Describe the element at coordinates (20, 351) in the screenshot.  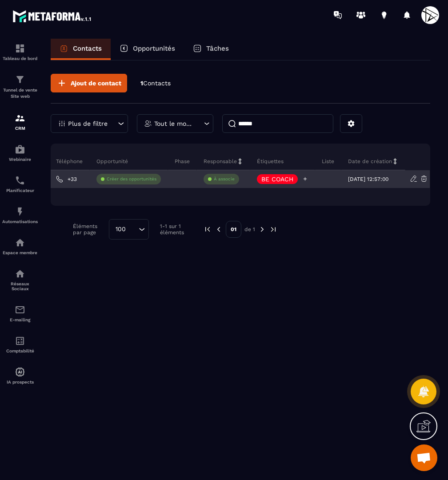
I see `p: Comptabilité` at that location.